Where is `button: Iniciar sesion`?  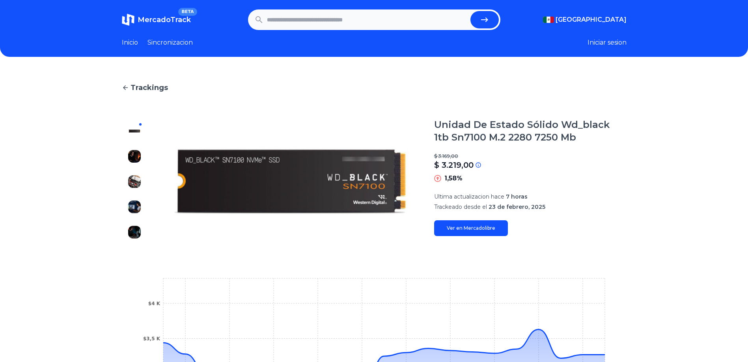
button: Iniciar sesion is located at coordinates (607, 43).